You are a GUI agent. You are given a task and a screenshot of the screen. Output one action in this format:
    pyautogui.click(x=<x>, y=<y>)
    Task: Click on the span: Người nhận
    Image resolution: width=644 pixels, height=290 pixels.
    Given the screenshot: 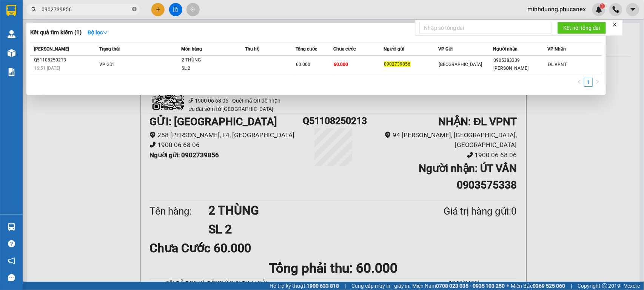 What is the action you would take?
    pyautogui.click(x=505, y=49)
    